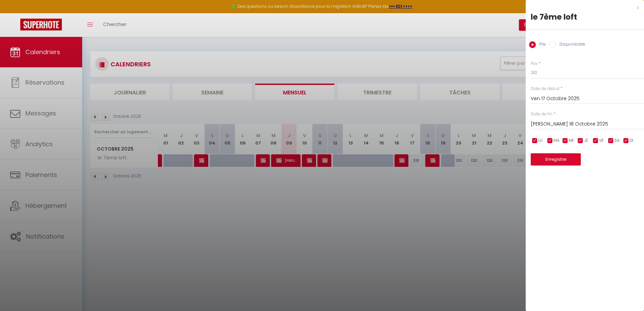 The width and height of the screenshot is (644, 311). What do you see at coordinates (570, 45) in the screenshot?
I see `label: Disponibilité` at bounding box center [570, 45].